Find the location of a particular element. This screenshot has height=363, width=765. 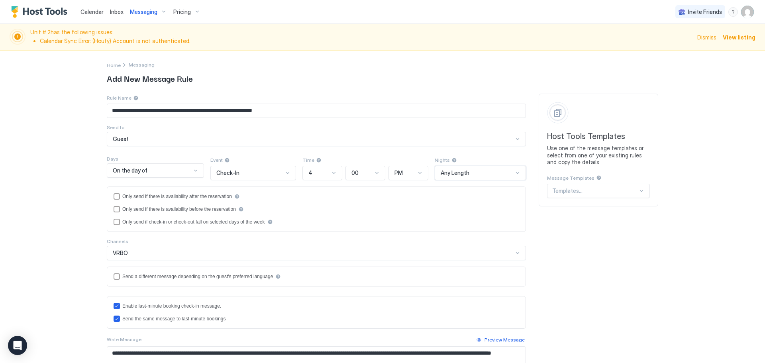

span: Time is located at coordinates (308, 160).